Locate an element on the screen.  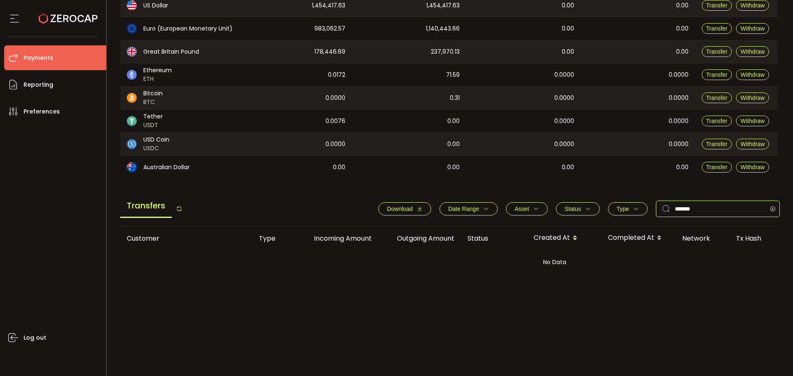
div: Outgoing Amount is located at coordinates (420, 238).